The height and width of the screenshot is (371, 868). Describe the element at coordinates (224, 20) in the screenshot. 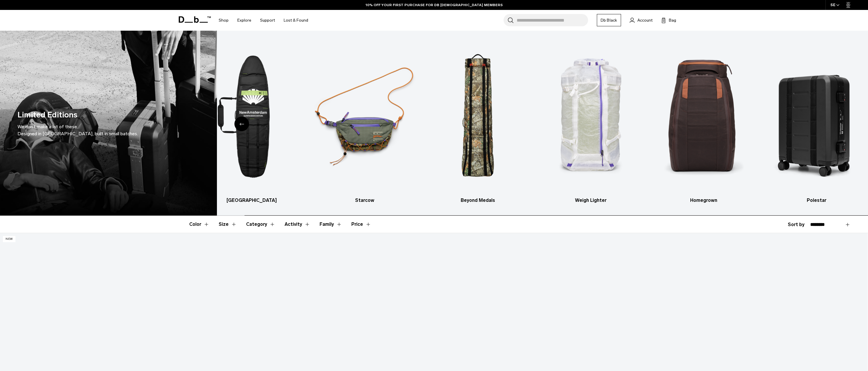

I see `a: Shop` at that location.